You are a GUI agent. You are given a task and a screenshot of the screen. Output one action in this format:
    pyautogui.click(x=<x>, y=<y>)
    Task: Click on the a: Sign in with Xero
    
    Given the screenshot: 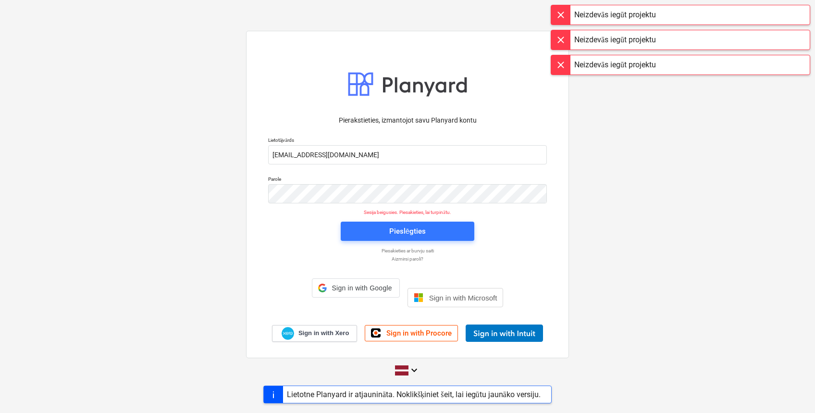 What is the action you would take?
    pyautogui.click(x=315, y=333)
    